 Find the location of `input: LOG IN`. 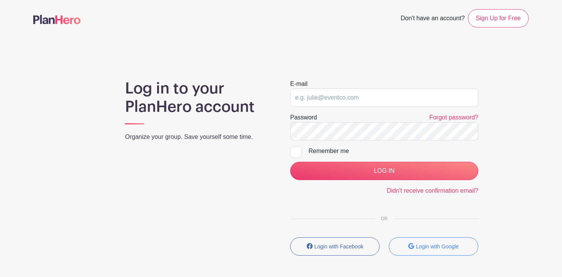

input: LOG IN is located at coordinates (384, 171).